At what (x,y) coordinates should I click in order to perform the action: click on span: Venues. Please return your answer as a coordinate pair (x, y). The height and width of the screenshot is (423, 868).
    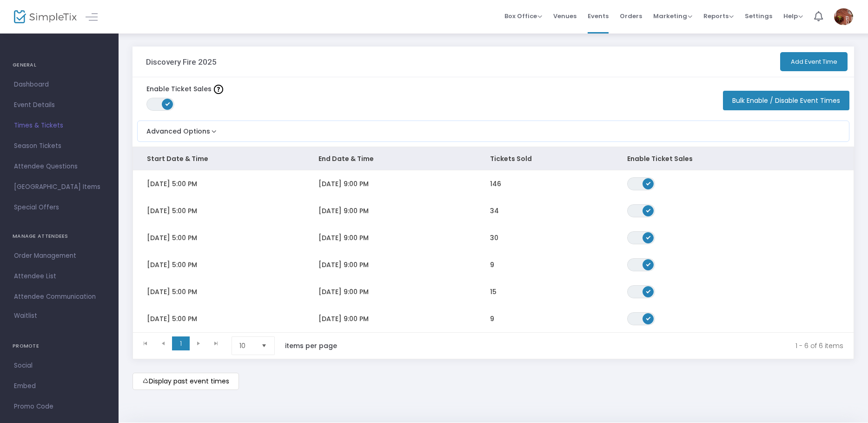
    Looking at the image, I should click on (565, 16).